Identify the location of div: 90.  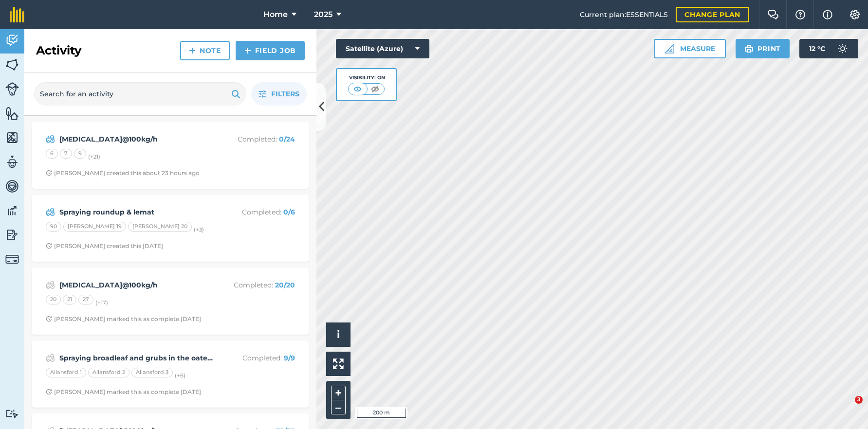
(54, 227).